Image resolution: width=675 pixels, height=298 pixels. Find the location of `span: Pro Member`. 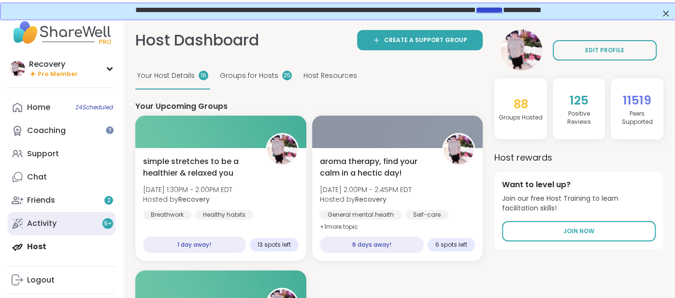

span: Pro Member is located at coordinates (58, 74).